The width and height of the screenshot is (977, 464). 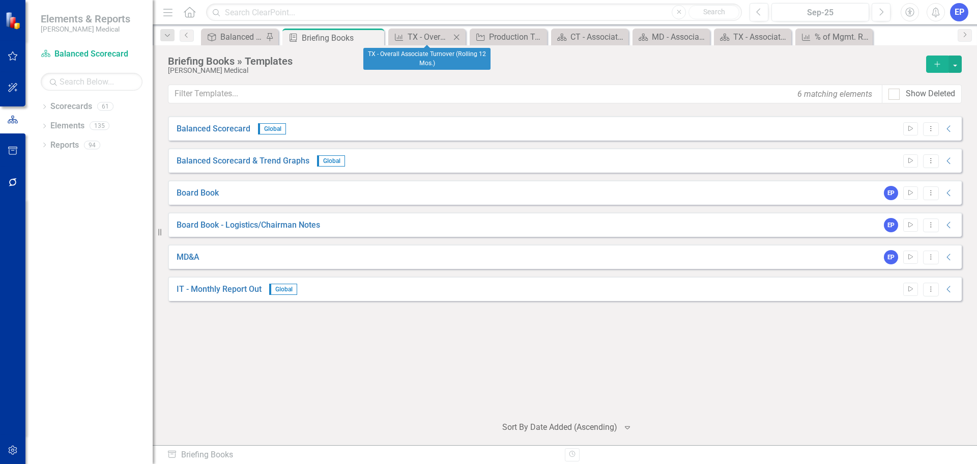 What do you see at coordinates (821, 13) in the screenshot?
I see `div: Sep-25` at bounding box center [821, 13].